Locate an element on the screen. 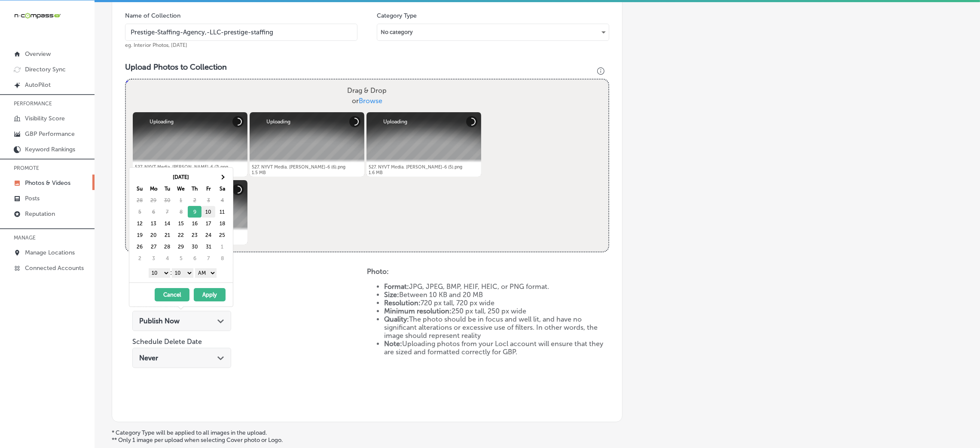 This screenshot has height=448, width=980. img: 660ab0bf-5cc7-4cb8-ba1c-48b5ae0f18e60NCTV_CLogo_TV_Black_-500x88.png is located at coordinates (37, 15).